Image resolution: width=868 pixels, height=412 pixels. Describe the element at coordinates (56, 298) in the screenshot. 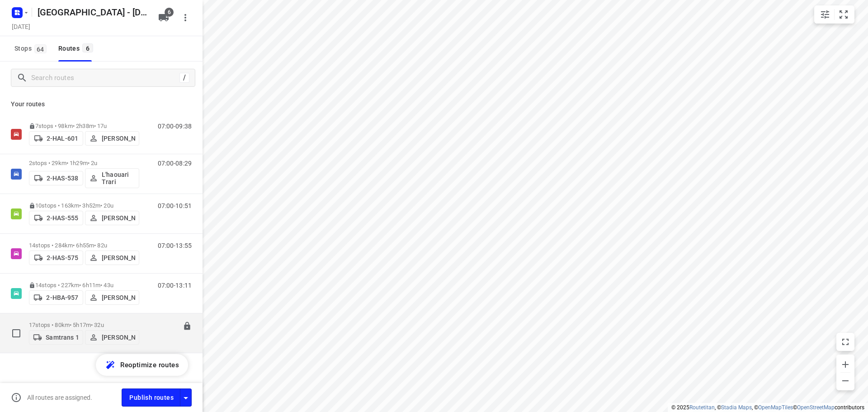

I see `button: 2-HBA-957` at that location.